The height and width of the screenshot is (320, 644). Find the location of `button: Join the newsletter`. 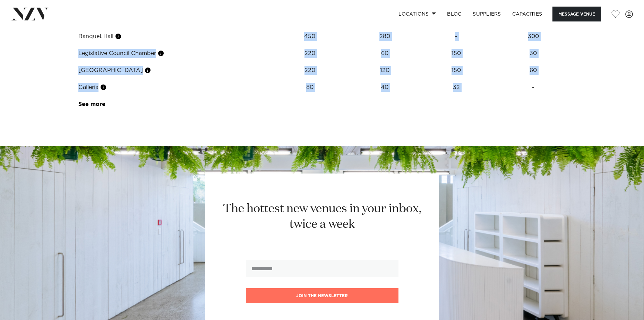

button: Join the newsletter is located at coordinates (322, 296).